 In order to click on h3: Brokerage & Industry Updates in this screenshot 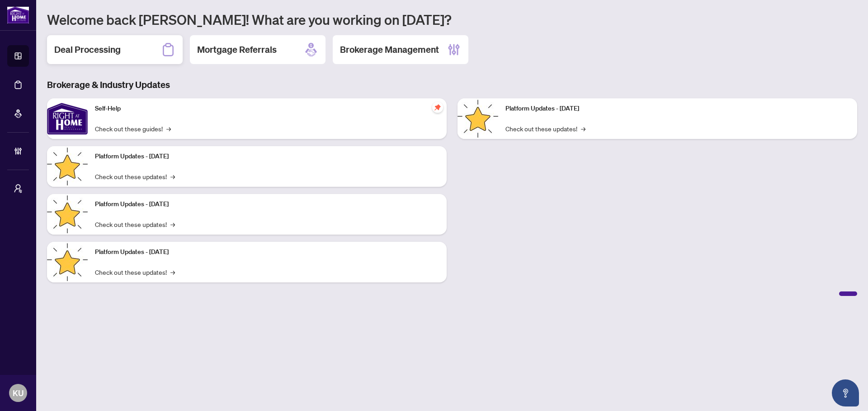, I will do `click(452, 85)`.